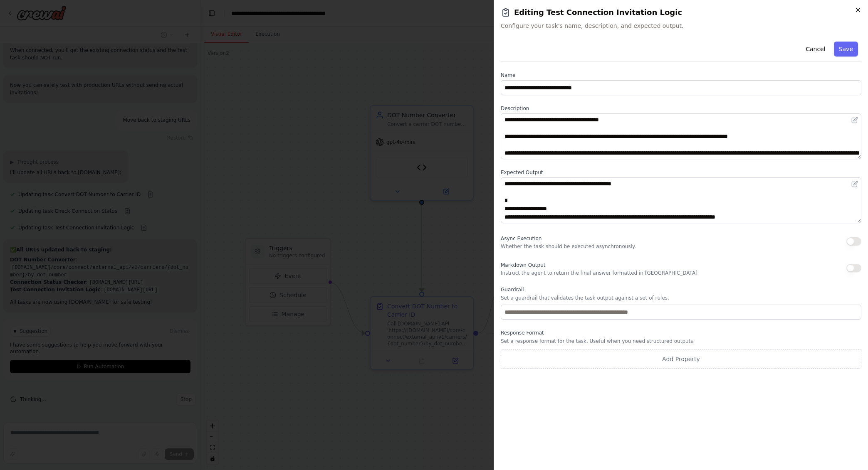  I want to click on label: Response Format, so click(681, 333).